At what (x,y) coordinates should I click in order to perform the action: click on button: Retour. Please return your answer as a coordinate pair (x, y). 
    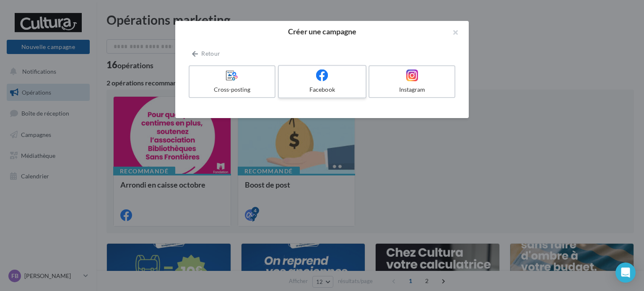
    Looking at the image, I should click on (206, 54).